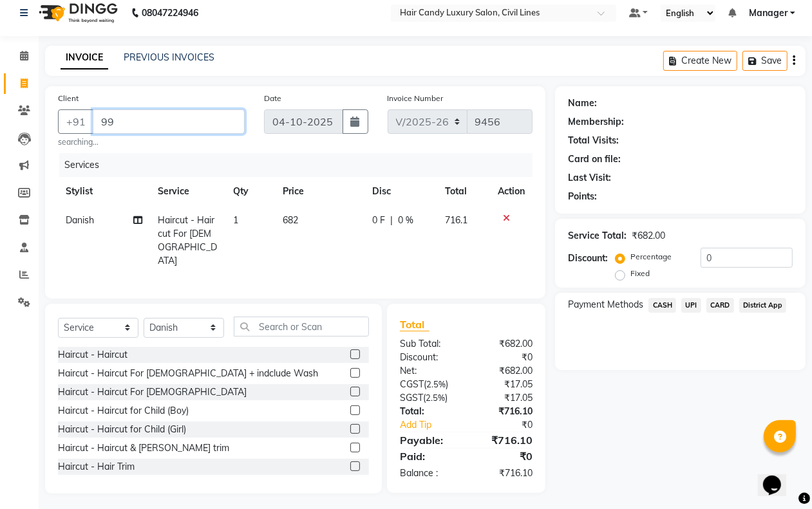 The width and height of the screenshot is (812, 509). Describe the element at coordinates (272, 99) in the screenshot. I see `label: Date` at that location.